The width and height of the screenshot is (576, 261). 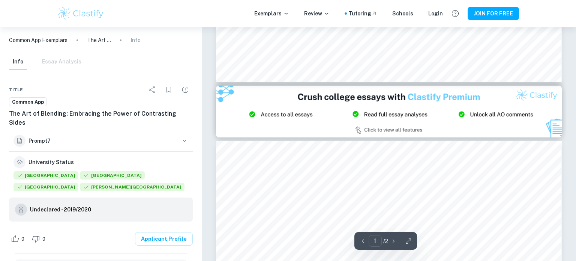 I want to click on div: Login, so click(x=436, y=14).